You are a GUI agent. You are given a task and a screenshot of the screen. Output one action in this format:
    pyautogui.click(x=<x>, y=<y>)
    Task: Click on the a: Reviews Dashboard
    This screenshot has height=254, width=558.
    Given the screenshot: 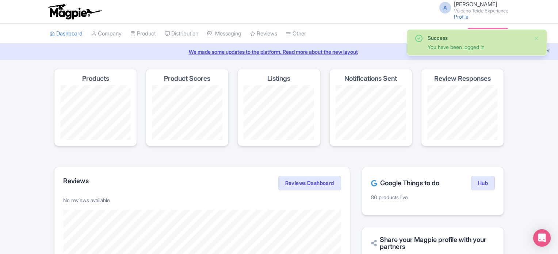 What is the action you would take?
    pyautogui.click(x=310, y=183)
    